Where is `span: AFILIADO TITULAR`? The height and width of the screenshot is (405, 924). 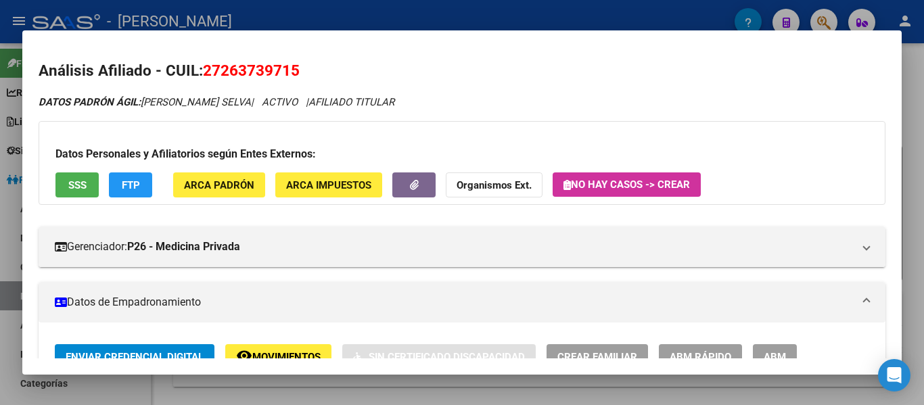 span: AFILIADO TITULAR is located at coordinates (351, 102).